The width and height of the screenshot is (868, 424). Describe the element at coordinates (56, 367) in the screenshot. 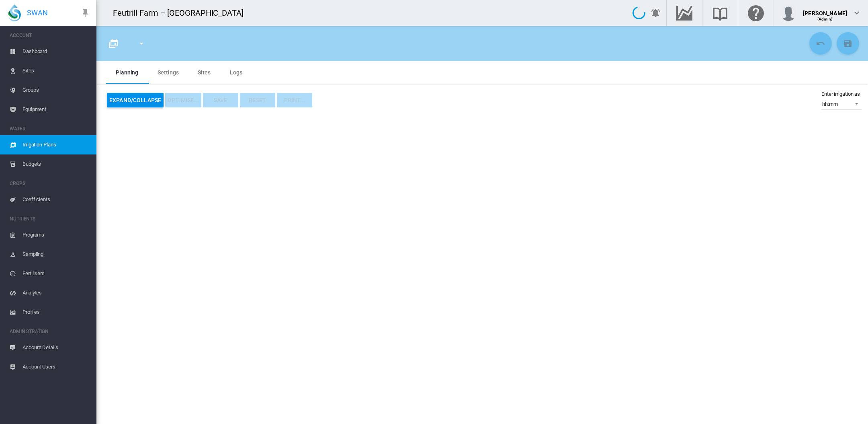

I see `span: Account Users` at that location.